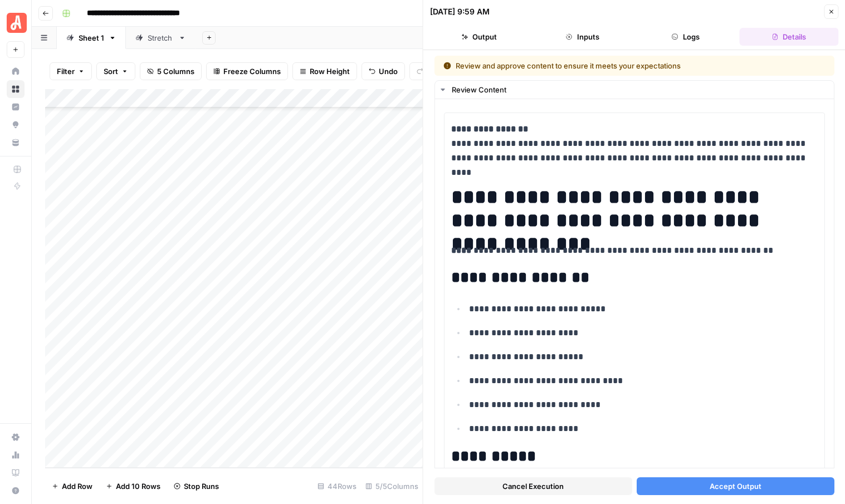 Image resolution: width=845 pixels, height=504 pixels. I want to click on div: Review and approve content to ensure it meets your expectations, so click(598, 66).